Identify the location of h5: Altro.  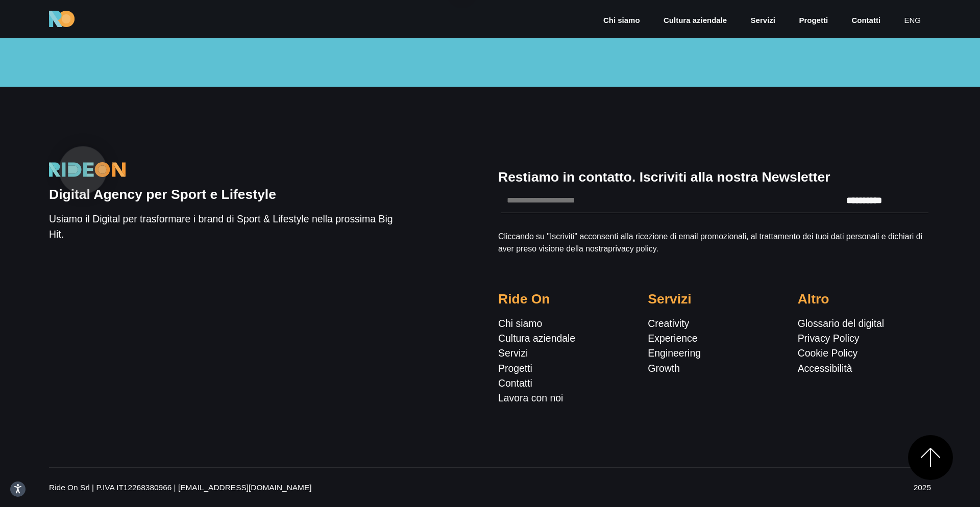
(864, 299).